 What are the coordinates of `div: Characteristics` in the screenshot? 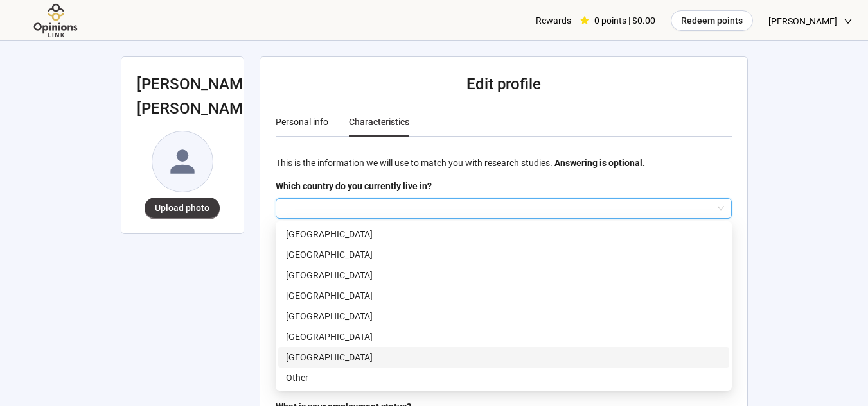 It's located at (379, 122).